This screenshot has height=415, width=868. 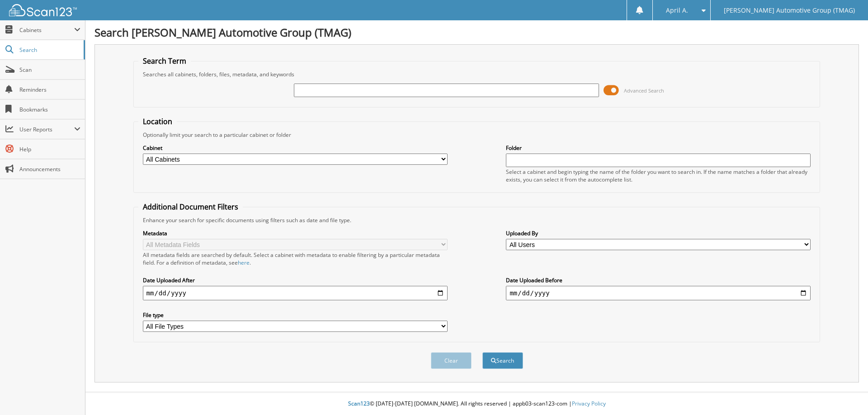 I want to click on span: Advanced Search, so click(x=644, y=91).